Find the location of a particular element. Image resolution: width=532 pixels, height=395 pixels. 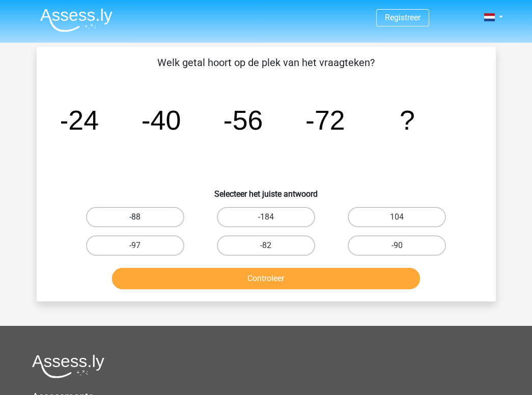

label: -88 is located at coordinates (135, 217).